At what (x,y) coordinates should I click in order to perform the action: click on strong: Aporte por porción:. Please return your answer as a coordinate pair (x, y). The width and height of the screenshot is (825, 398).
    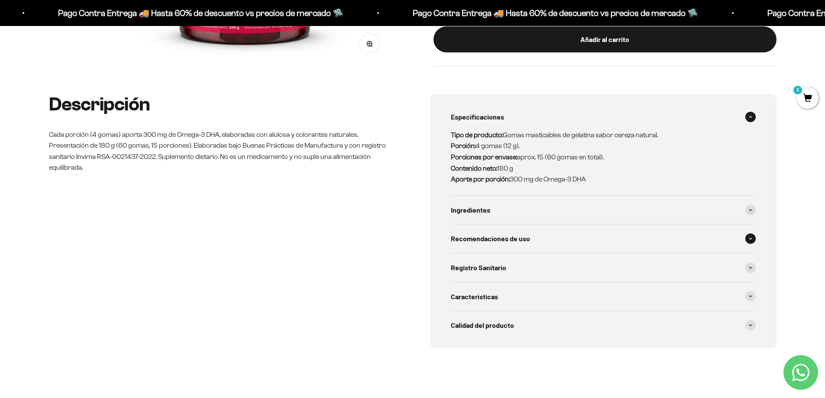
    Looking at the image, I should click on (480, 179).